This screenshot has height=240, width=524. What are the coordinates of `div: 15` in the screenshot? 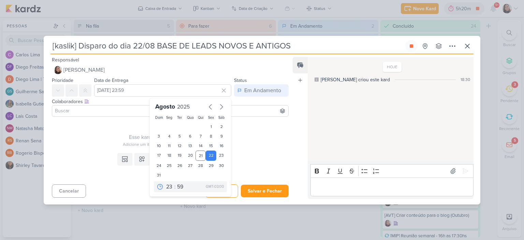 It's located at (211, 146).